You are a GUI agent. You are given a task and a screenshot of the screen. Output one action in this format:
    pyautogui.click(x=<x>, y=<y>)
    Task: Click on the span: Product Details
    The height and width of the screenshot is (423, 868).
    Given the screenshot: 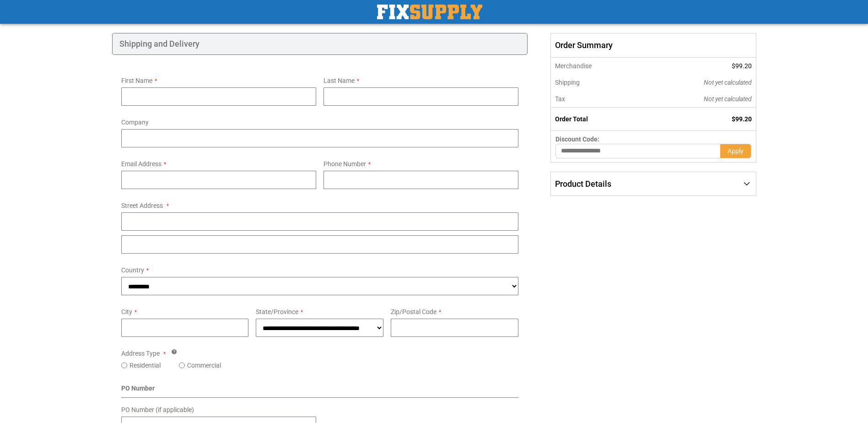 What is the action you would take?
    pyautogui.click(x=583, y=184)
    